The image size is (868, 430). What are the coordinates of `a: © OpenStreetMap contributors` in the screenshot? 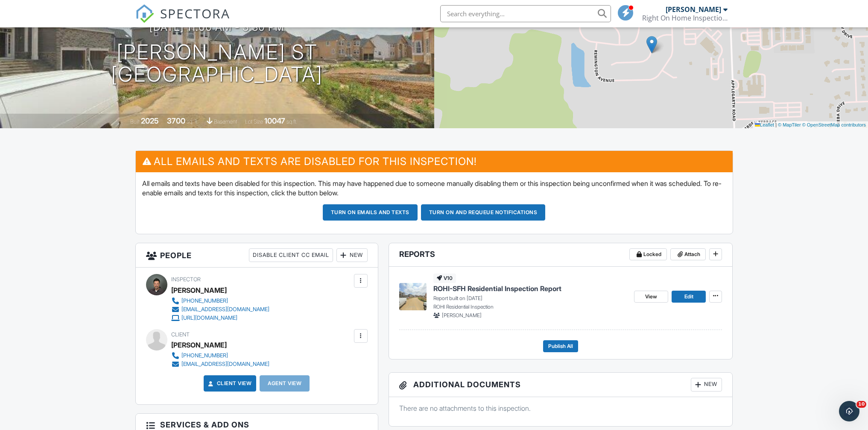 It's located at (834, 125).